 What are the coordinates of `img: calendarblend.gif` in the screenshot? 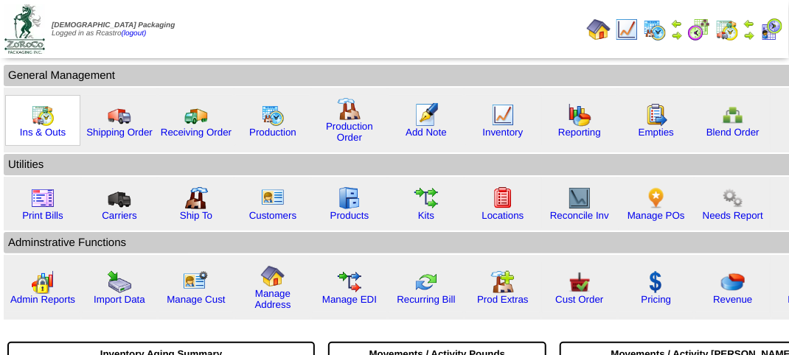 It's located at (699, 29).